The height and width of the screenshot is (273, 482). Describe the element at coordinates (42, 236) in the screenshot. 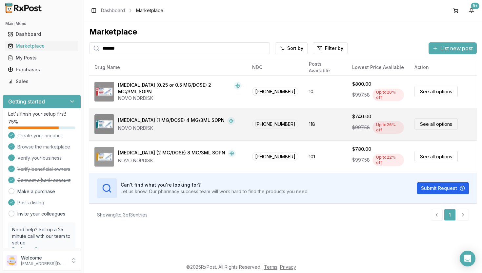

I see `p: Need help? Set up a 25 minute call with our team to set up.` at that location.